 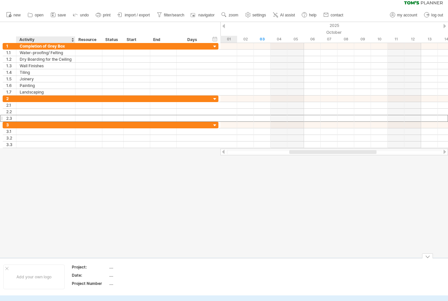 What do you see at coordinates (437, 15) in the screenshot?
I see `span: log out` at bounding box center [437, 15].